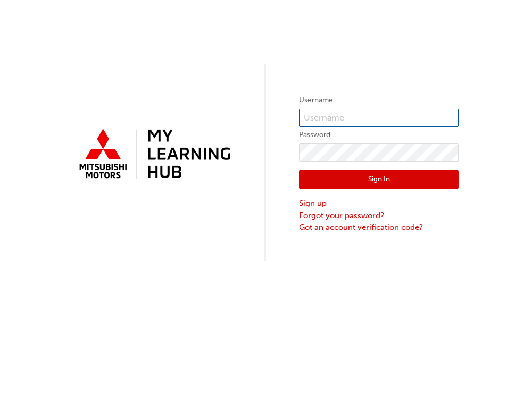 Image resolution: width=532 pixels, height=400 pixels. I want to click on a: Got an account verification code?, so click(379, 227).